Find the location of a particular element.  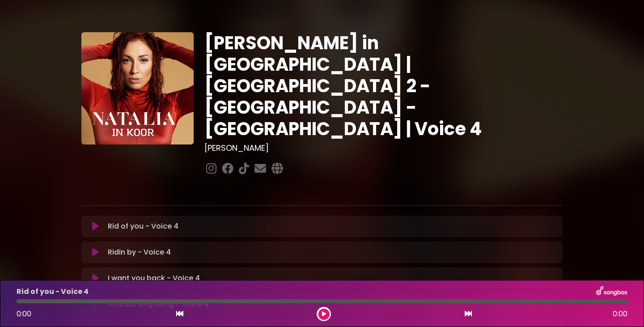

p: Ridin by - Voice 4 is located at coordinates (139, 253).